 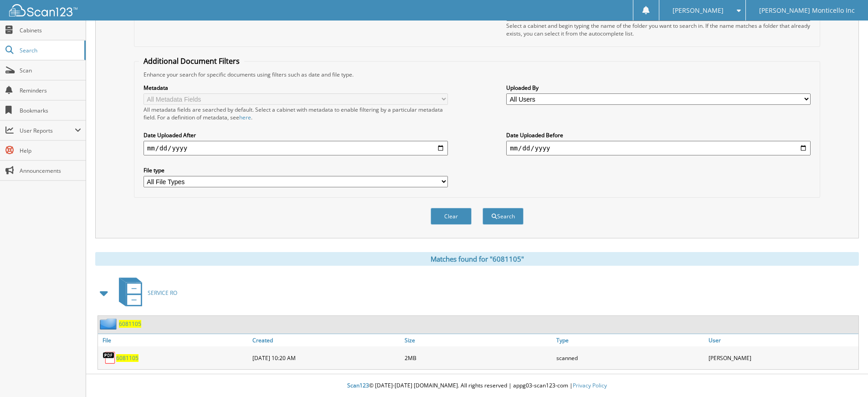 I want to click on span: SERVICE RO, so click(x=162, y=293).